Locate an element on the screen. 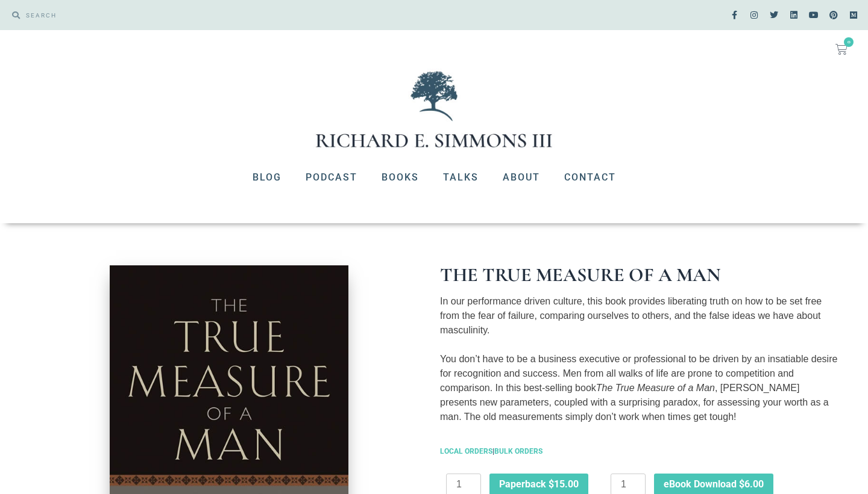 This screenshot has height=494, width=868. span: Paperback $15.00 is located at coordinates (539, 485).